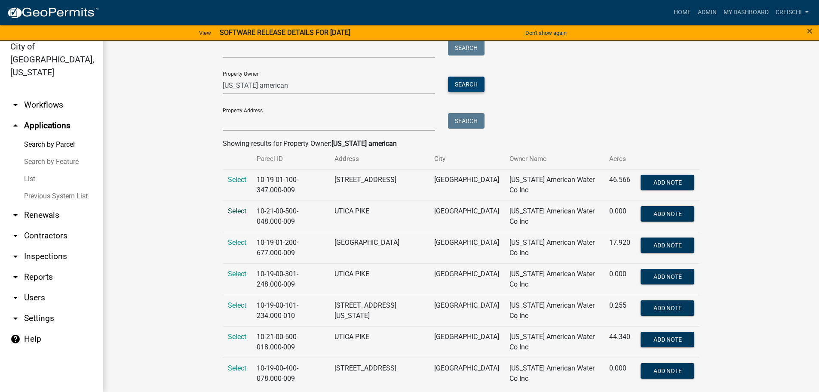 Image resolution: width=819 pixels, height=392 pixels. What do you see at coordinates (810, 31) in the screenshot?
I see `button: Close` at bounding box center [810, 31].